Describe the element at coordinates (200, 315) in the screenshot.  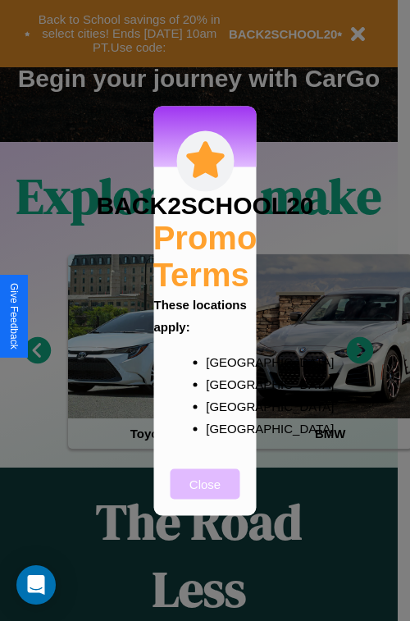
I see `b: These locations apply:` at that location.